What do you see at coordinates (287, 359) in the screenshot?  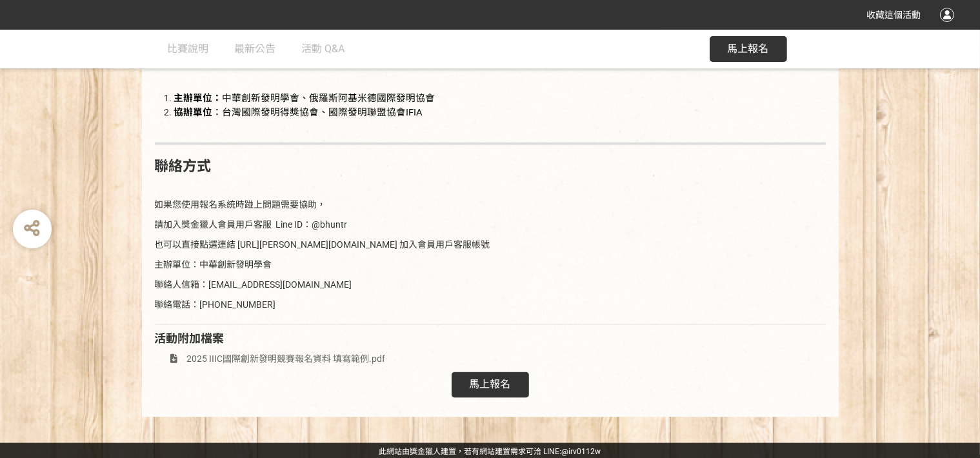 I see `span: 2025 IIIC國際創新發明競賽報名資料 填寫範例.pdf` at bounding box center [287, 359].